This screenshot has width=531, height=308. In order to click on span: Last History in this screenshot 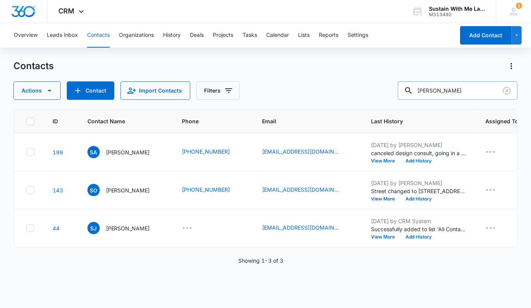, I will do `click(414, 121)`.